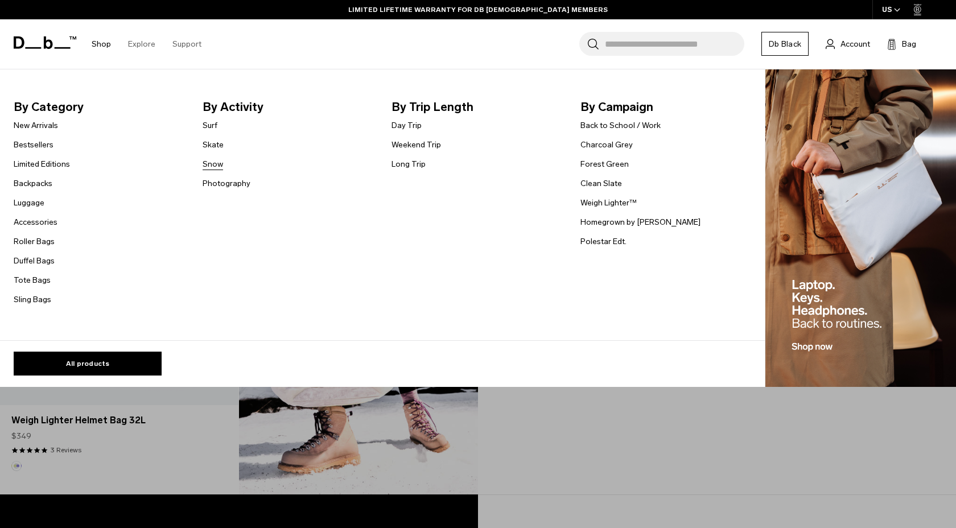 This screenshot has height=528, width=956. What do you see at coordinates (101, 44) in the screenshot?
I see `a: Shop` at bounding box center [101, 44].